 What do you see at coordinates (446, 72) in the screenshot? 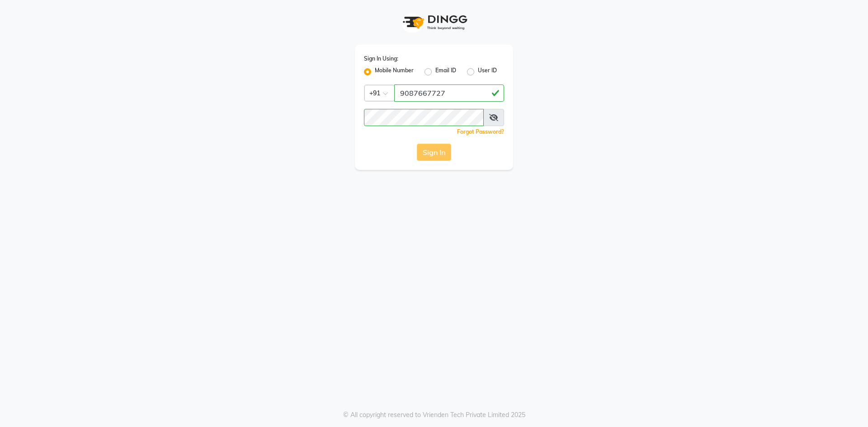
I see `label: Email ID` at bounding box center [446, 72].